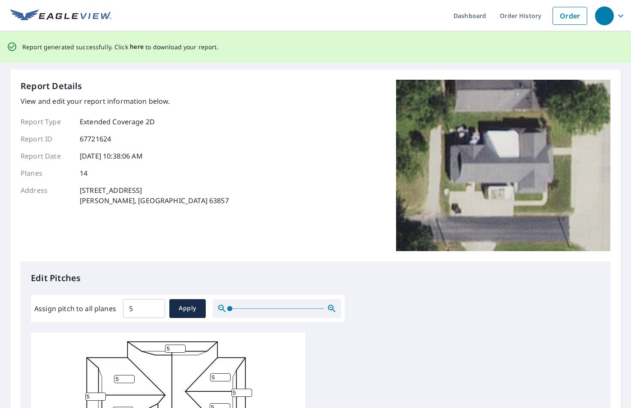  I want to click on label: Assign pitch to all planes, so click(75, 309).